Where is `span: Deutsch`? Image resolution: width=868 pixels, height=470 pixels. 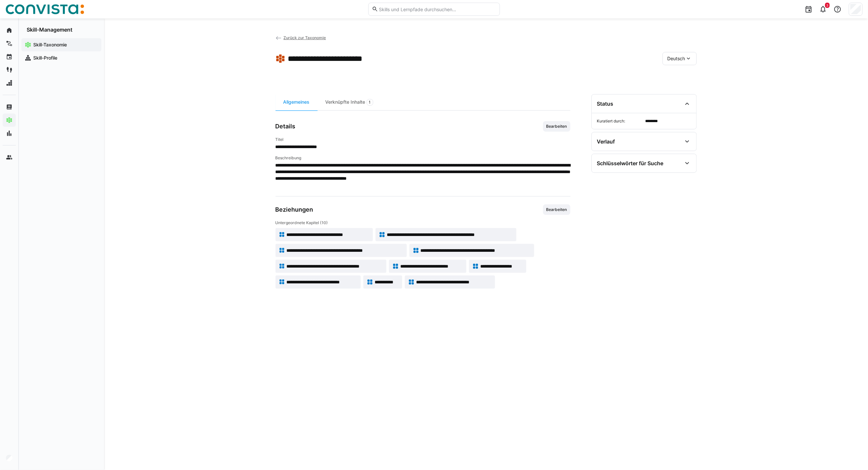
span: Deutsch is located at coordinates (676, 59).